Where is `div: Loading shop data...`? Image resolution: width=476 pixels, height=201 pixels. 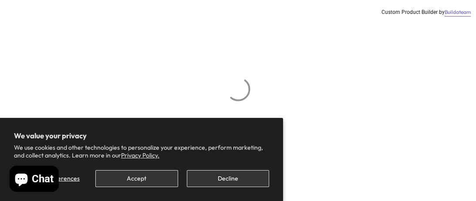
div: Loading shop data... is located at coordinates (238, 115).